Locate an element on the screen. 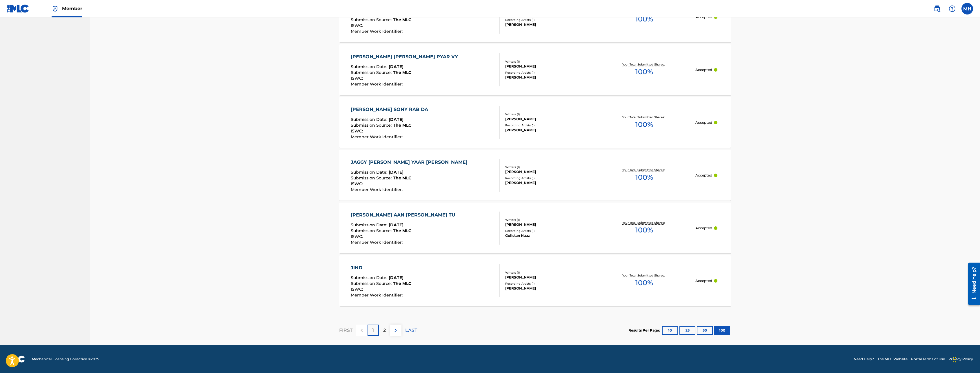 The width and height of the screenshot is (980, 373). button: 50 is located at coordinates (705, 330).